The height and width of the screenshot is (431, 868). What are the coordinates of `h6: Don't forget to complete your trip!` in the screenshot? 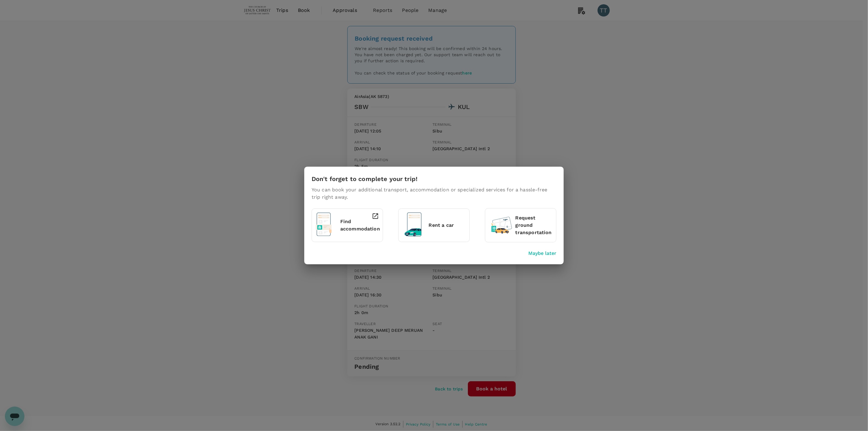 It's located at (365, 179).